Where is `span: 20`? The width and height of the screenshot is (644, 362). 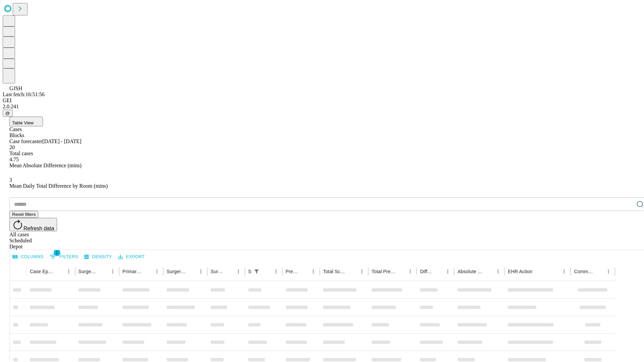 span: 20 is located at coordinates (12, 147).